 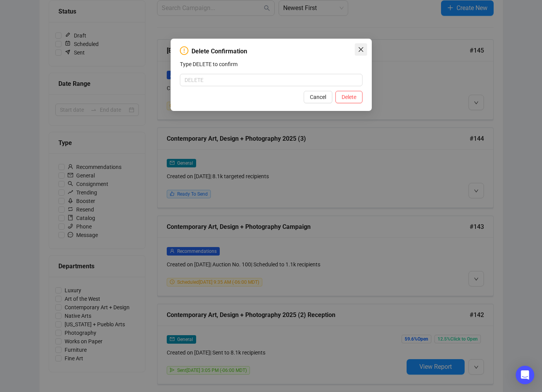 I want to click on input: DELETE, so click(x=271, y=80).